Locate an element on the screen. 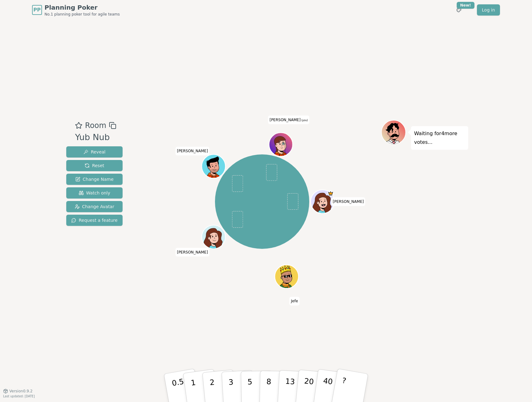 The height and width of the screenshot is (402, 532). span: Room is located at coordinates (95, 125).